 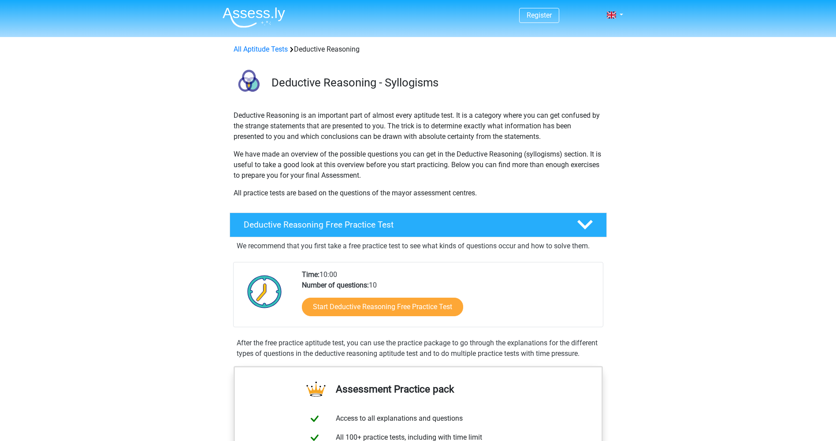 What do you see at coordinates (260, 49) in the screenshot?
I see `a: All Aptitude Tests` at bounding box center [260, 49].